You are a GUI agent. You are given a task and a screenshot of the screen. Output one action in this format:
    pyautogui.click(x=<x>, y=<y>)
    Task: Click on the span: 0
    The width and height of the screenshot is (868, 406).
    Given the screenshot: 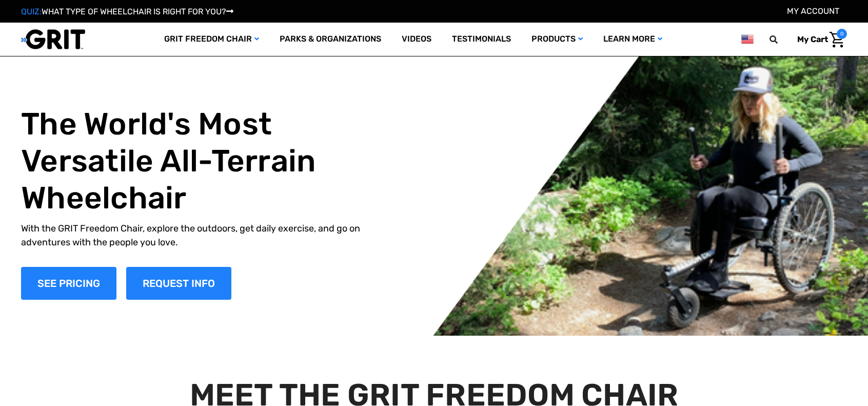 What is the action you would take?
    pyautogui.click(x=841, y=34)
    